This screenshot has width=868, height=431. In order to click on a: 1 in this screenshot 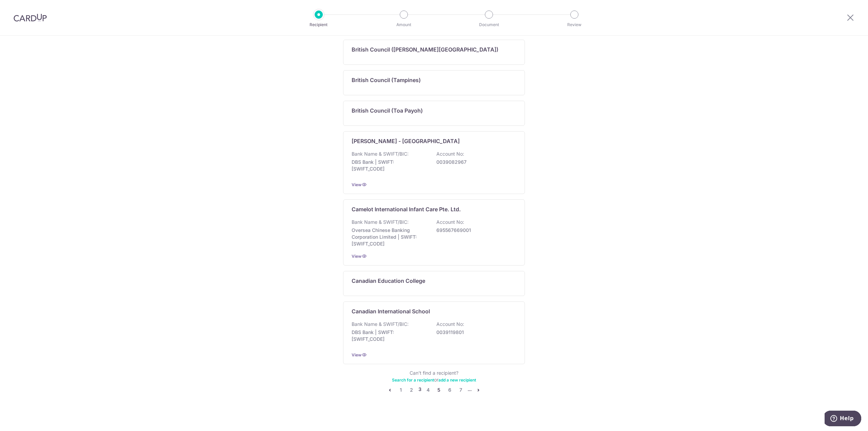, I will do `click(401, 390)`.